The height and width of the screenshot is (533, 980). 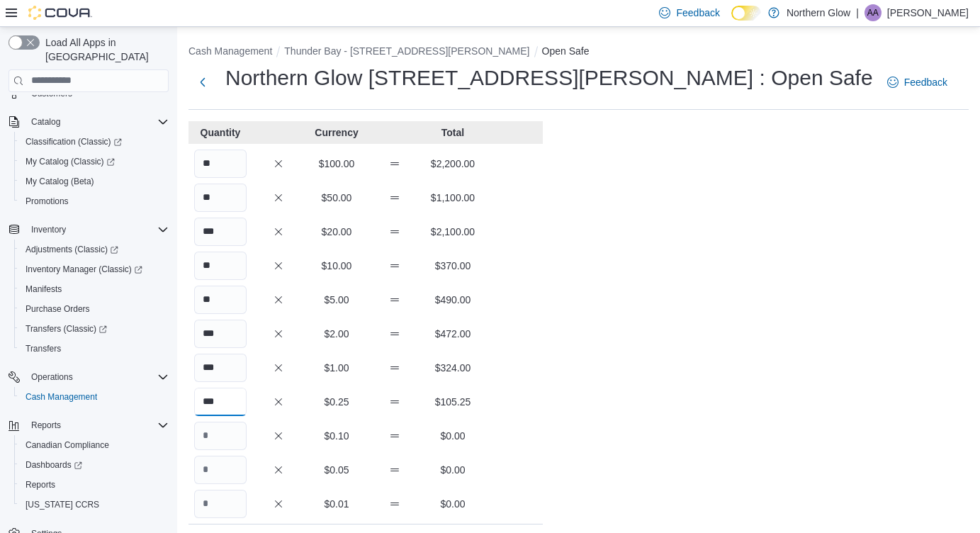 What do you see at coordinates (45, 122) in the screenshot?
I see `span: Catalog` at bounding box center [45, 122].